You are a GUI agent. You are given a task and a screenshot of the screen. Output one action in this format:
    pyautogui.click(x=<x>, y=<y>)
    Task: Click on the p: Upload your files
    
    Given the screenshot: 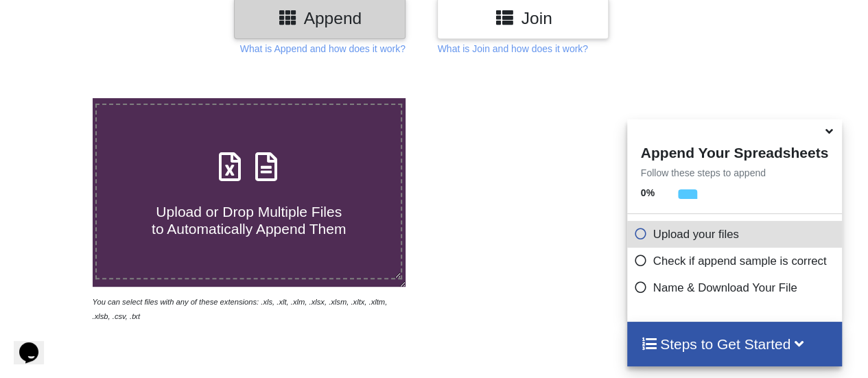 What is the action you would take?
    pyautogui.click(x=736, y=234)
    